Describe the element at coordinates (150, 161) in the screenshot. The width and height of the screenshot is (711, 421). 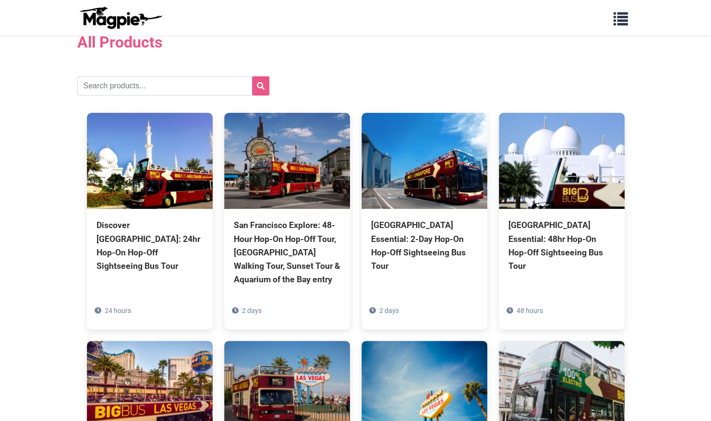
I see `img: Discover Abu Dhabi: 24hr Hop-On Hop-Off Sightseeing Bus Tour` at that location.